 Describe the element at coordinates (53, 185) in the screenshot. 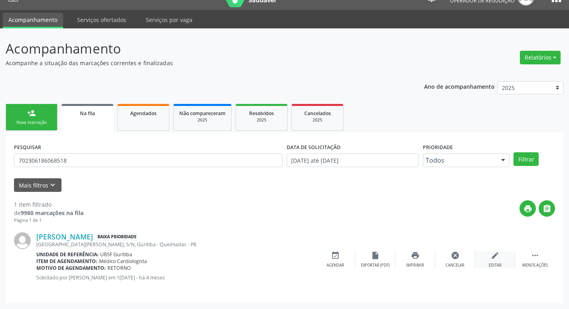

I see `i: keyboard_arrow_down` at that location.